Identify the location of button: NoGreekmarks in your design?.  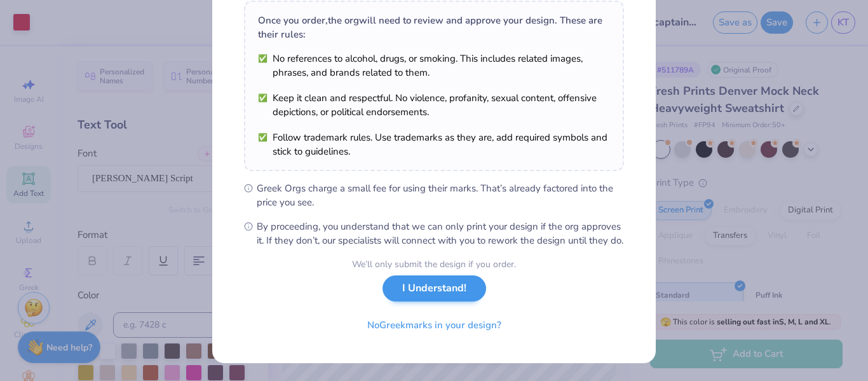
(434, 325).